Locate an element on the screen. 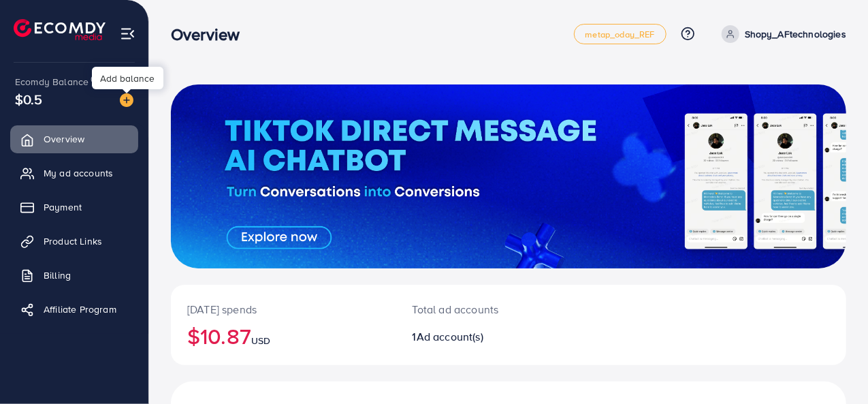 Image resolution: width=868 pixels, height=404 pixels. span: Payment is located at coordinates (62, 207).